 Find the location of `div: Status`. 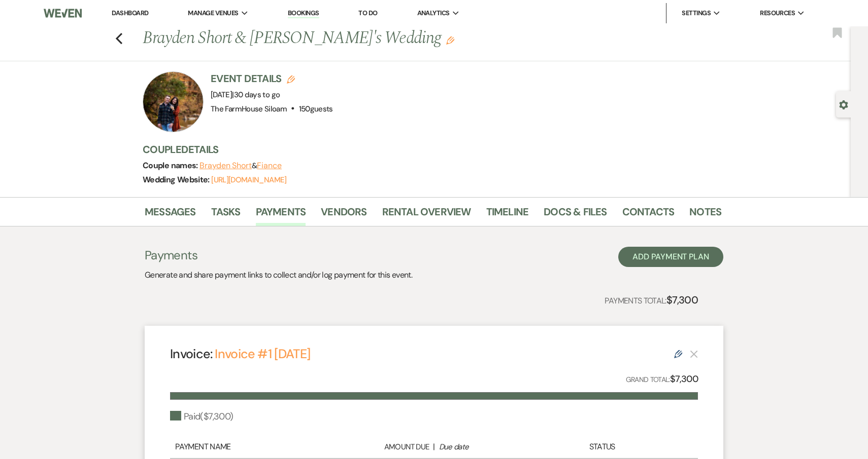

div: Status is located at coordinates (601, 447).